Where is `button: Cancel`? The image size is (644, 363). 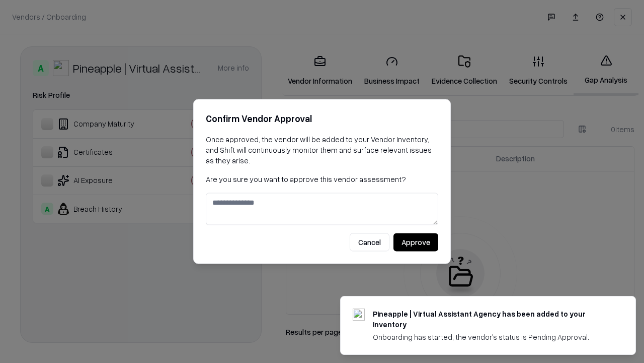
button: Cancel is located at coordinates (370, 242).